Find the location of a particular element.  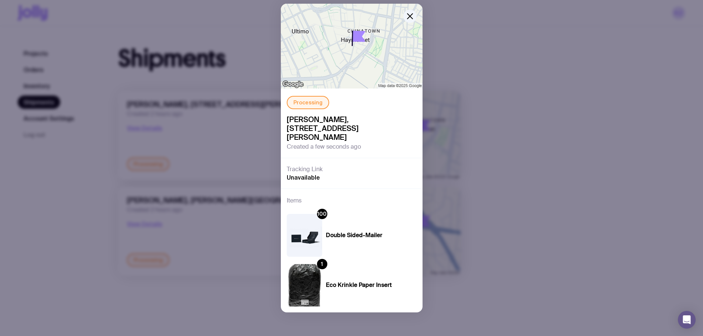

h3: Tracking Link is located at coordinates (304, 169).